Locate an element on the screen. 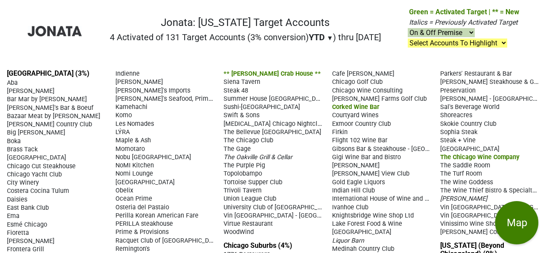  span: Tortoise Supper Club is located at coordinates (253, 182).